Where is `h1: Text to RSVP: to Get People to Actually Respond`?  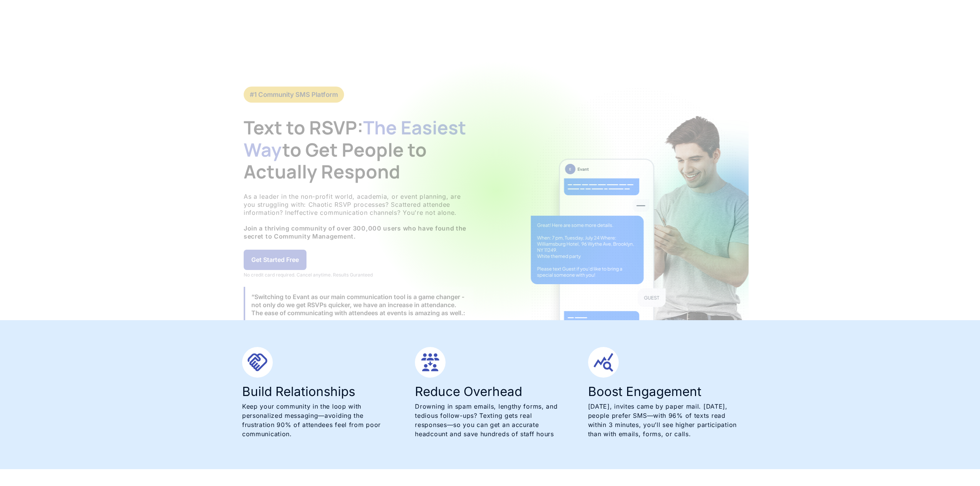
h1: Text to RSVP: to Get People to Actually Respond is located at coordinates (359, 149).